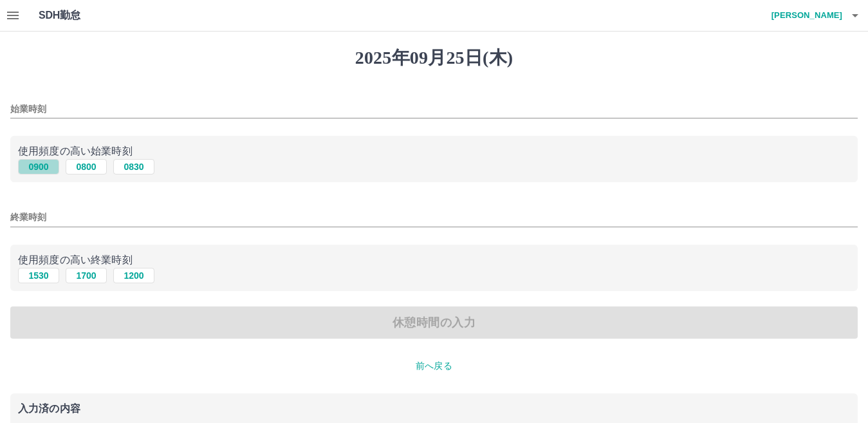 The image size is (868, 423). What do you see at coordinates (434, 58) in the screenshot?
I see `h1: 2025年09月25日(木)` at bounding box center [434, 58].